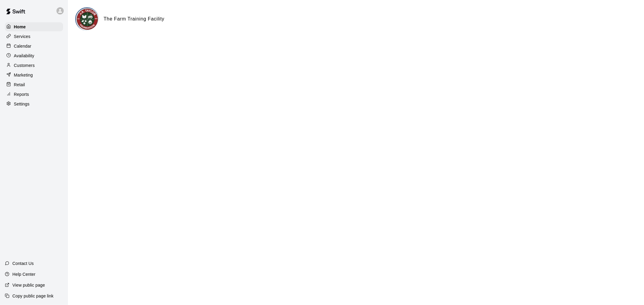 Image resolution: width=644 pixels, height=305 pixels. Describe the element at coordinates (34, 46) in the screenshot. I see `div: Calendar` at that location.